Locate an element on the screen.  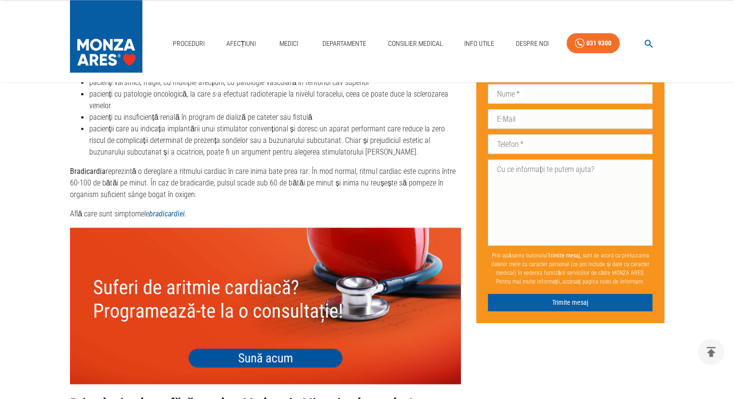
li: pacienți vârstnici, fragili, cu multiple afecțiuni, cu patologie vasculară în teritoriul cav supe... is located at coordinates (275, 83).